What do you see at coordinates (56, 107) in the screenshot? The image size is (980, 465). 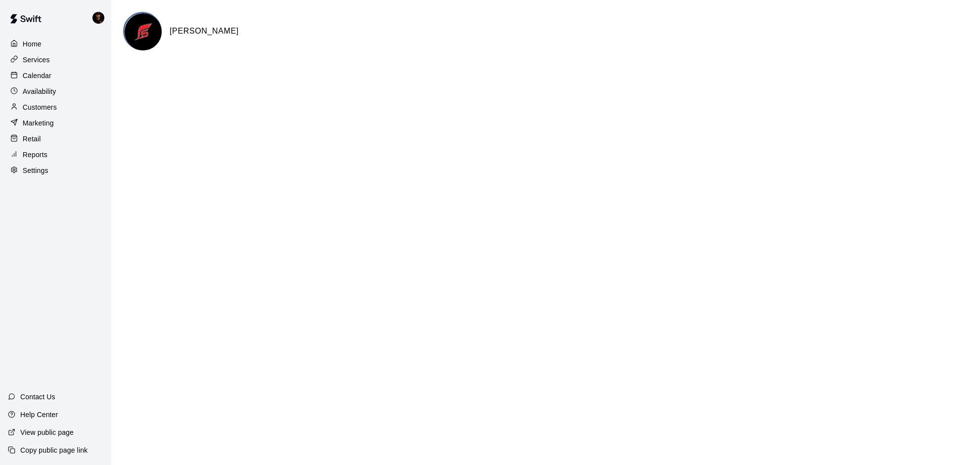 I see `div: Customers` at bounding box center [56, 107].